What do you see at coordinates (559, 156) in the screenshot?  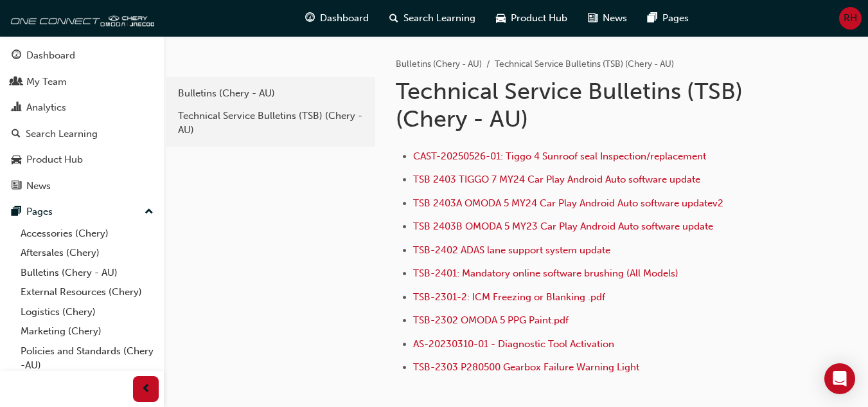 I see `a: CAST-20250526-01: Tiggo 4 Sunroof seal Inspection/replacement` at bounding box center [559, 156].